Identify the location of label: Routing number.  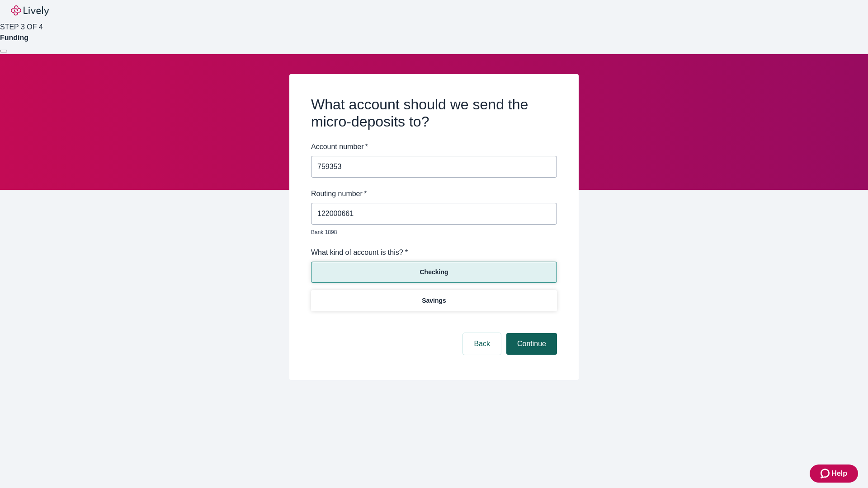
(339, 194).